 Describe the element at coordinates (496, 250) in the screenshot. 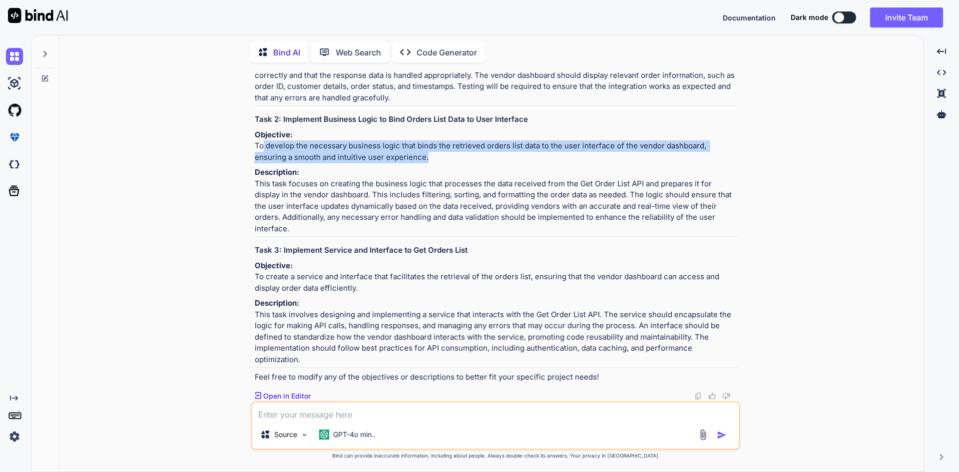

I see `h3: Task 3: Implement Service and Interface to Get Orders List` at that location.